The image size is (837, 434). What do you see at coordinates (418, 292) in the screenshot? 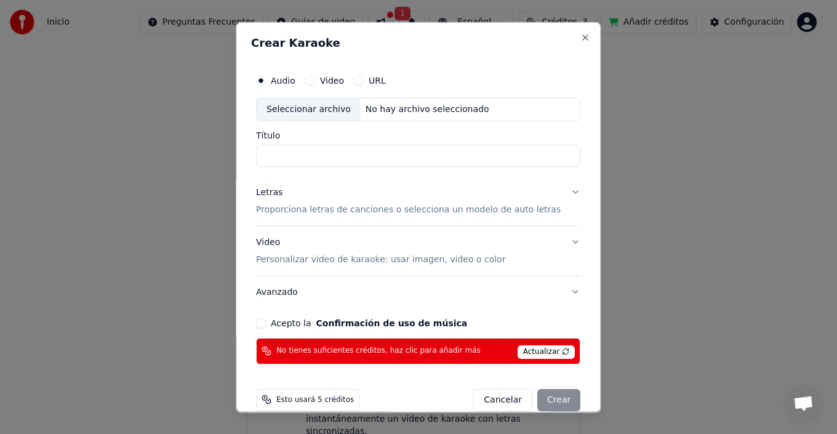
I see `button: Avanzado` at bounding box center [418, 292].